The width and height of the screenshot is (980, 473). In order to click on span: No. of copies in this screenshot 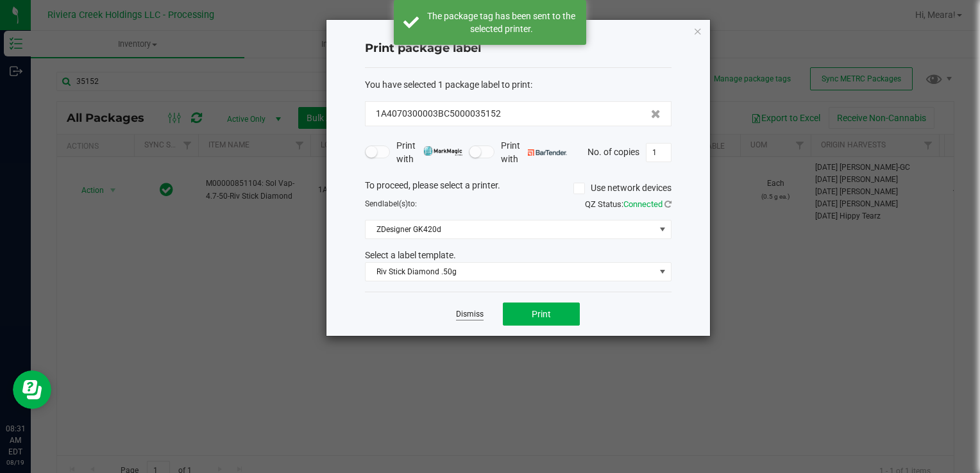, I will do `click(613, 152)`.